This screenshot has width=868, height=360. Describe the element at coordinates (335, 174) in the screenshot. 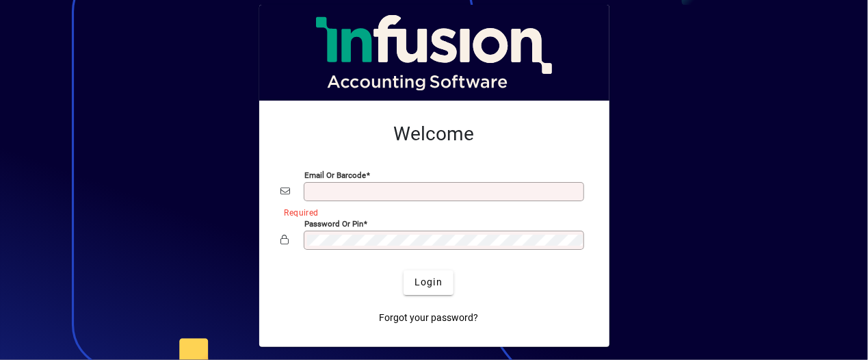

I see `mat-label: Email or Barcode` at that location.